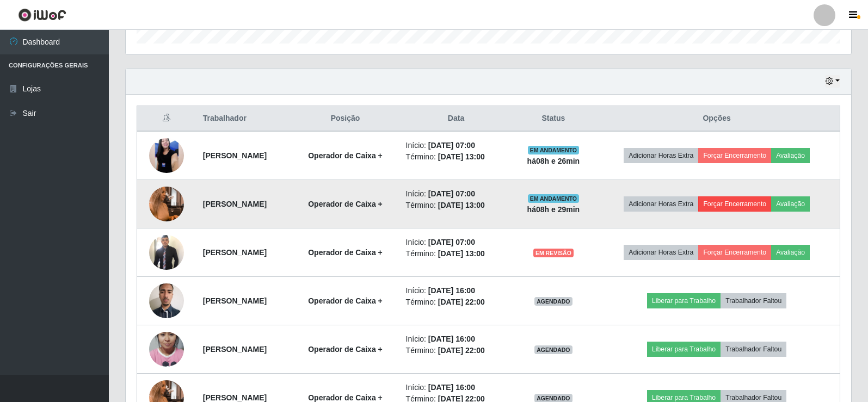 The width and height of the screenshot is (868, 402). What do you see at coordinates (553, 119) in the screenshot?
I see `th: Status` at bounding box center [553, 119].